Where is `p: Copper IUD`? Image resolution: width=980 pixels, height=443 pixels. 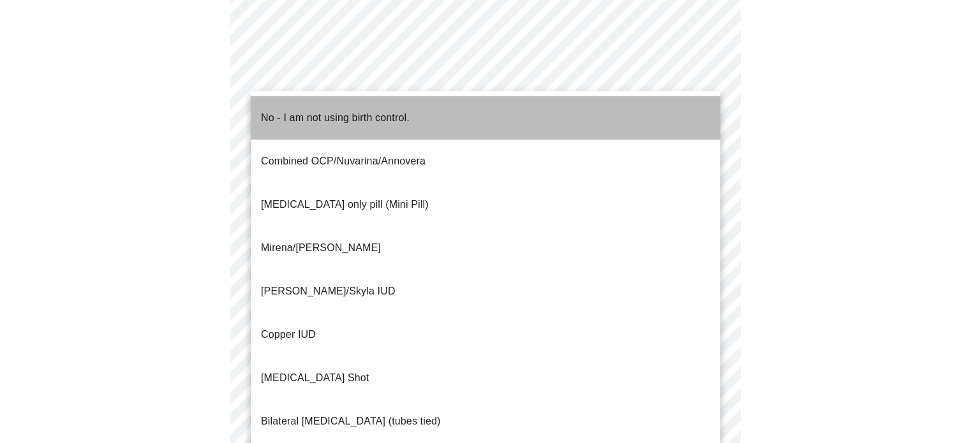 p: Copper IUD is located at coordinates (289, 335).